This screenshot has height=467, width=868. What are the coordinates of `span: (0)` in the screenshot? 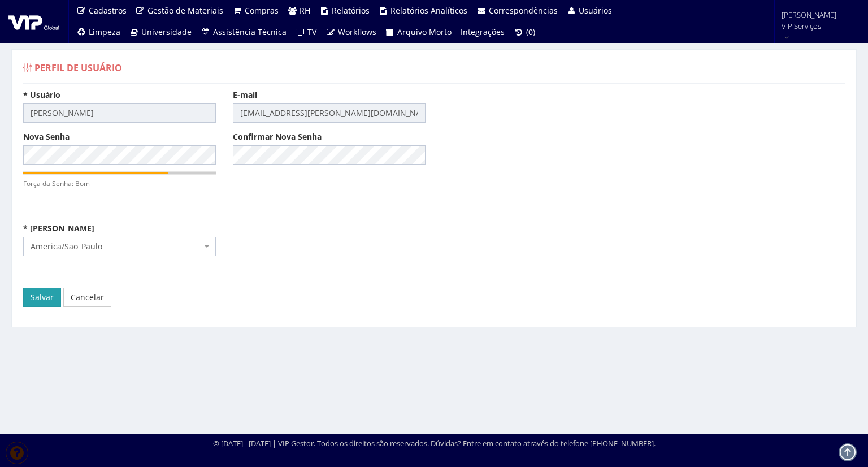 It's located at (531, 32).